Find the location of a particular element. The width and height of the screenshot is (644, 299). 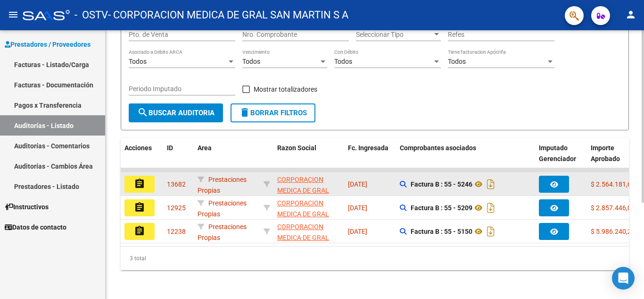

mat-icon: person is located at coordinates (631, 15).